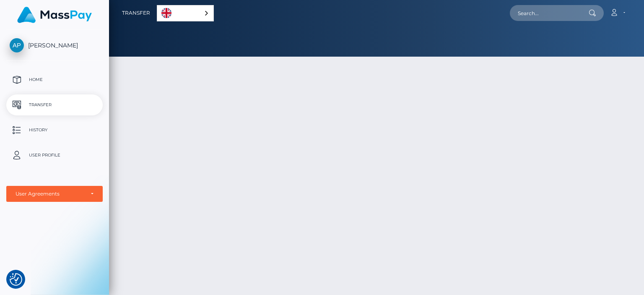 This screenshot has height=295, width=644. What do you see at coordinates (186, 13) in the screenshot?
I see `a: English` at bounding box center [186, 13].